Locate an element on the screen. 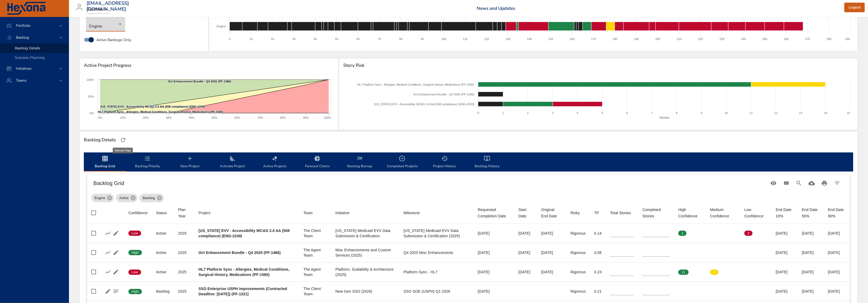 The width and height of the screenshot is (868, 303). text: 20 is located at coordinates (273, 39).